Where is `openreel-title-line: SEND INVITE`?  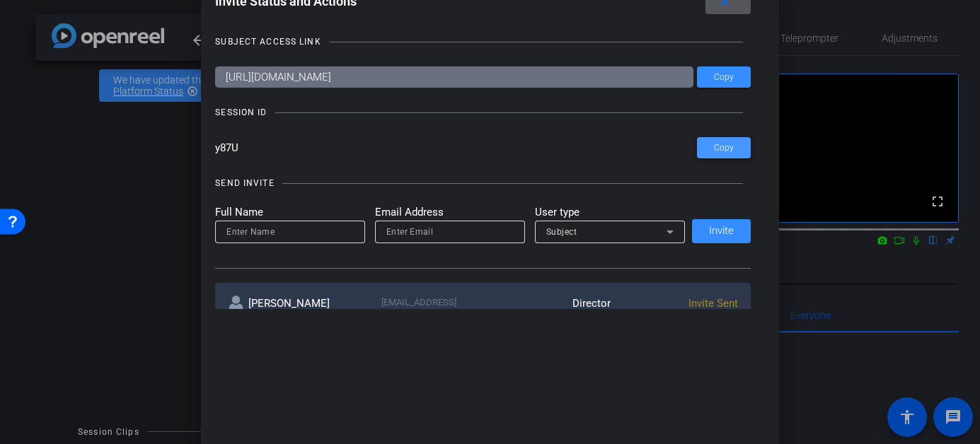 openreel-title-line: SEND INVITE is located at coordinates (483, 183).